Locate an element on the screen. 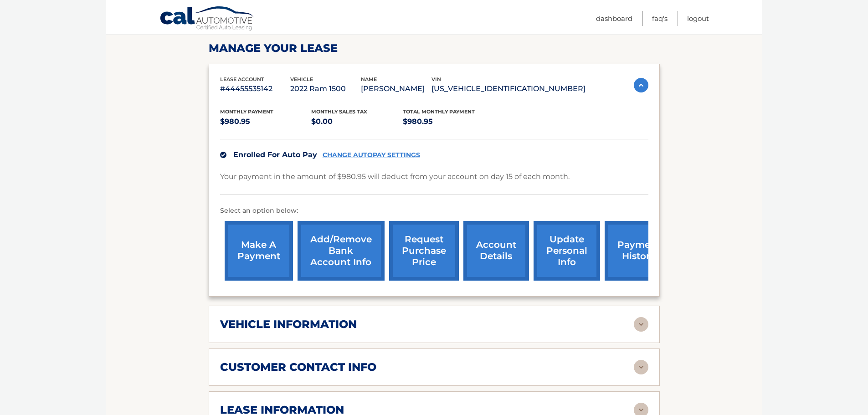 The height and width of the screenshot is (415, 868). span: name is located at coordinates (368, 79).